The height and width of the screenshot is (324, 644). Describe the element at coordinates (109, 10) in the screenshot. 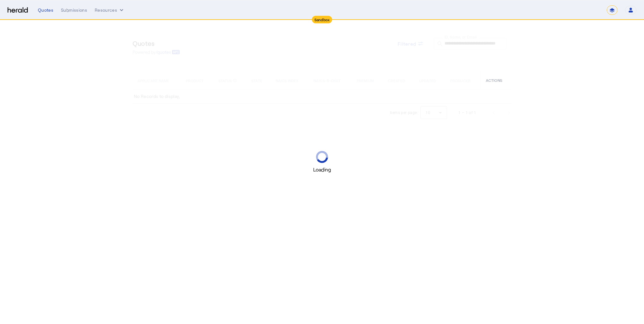

I see `button: Resources dropdown menu` at that location.